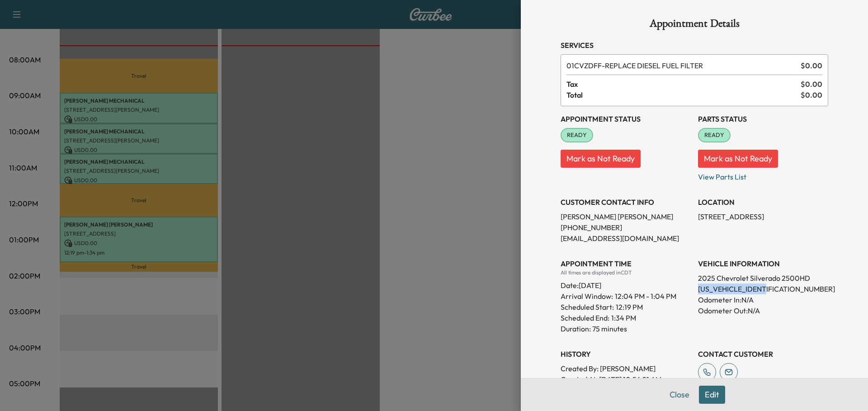 The width and height of the screenshot is (868, 411). What do you see at coordinates (763, 311) in the screenshot?
I see `p: Odometer Out: N/A` at bounding box center [763, 311].